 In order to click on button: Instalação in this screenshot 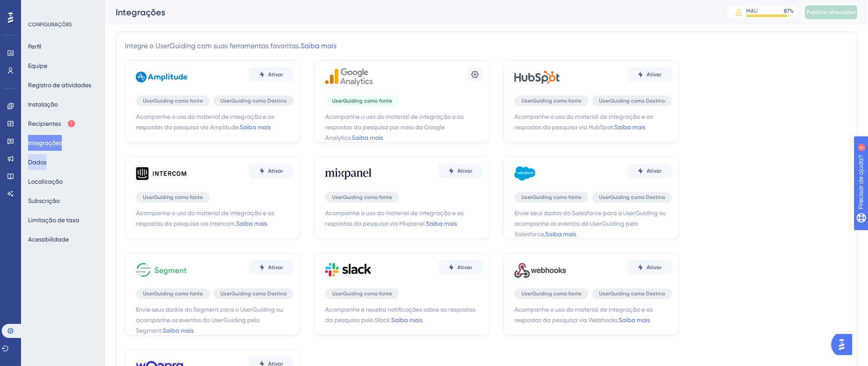, I will do `click(43, 104)`.